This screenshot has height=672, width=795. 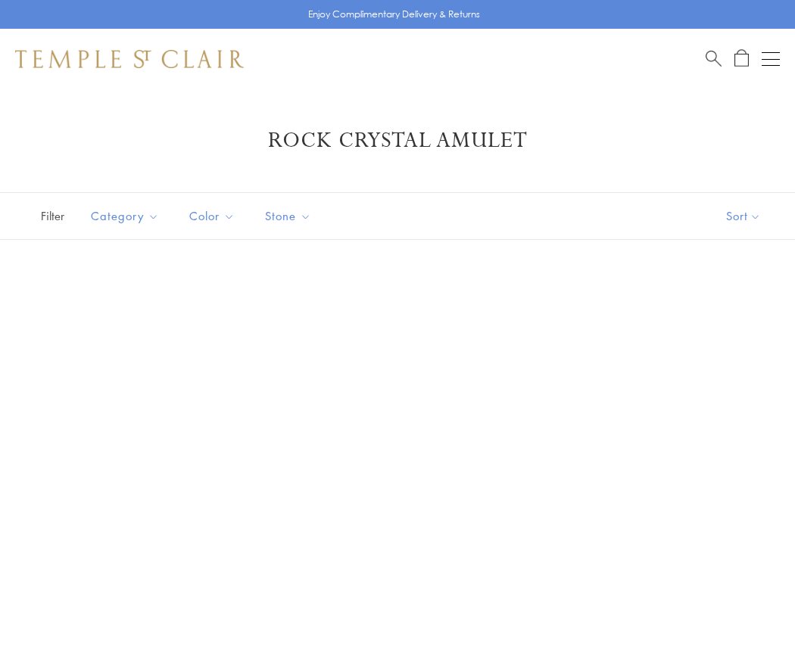 I want to click on a: Search, so click(x=713, y=58).